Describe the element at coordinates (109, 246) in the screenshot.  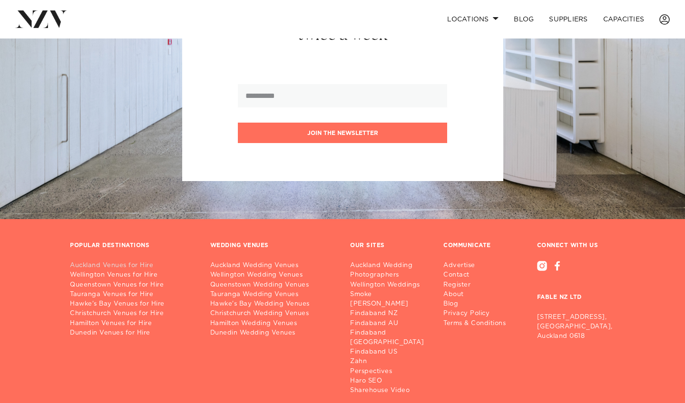
I see `h3: POPULAR DESTINATIONS` at that location.